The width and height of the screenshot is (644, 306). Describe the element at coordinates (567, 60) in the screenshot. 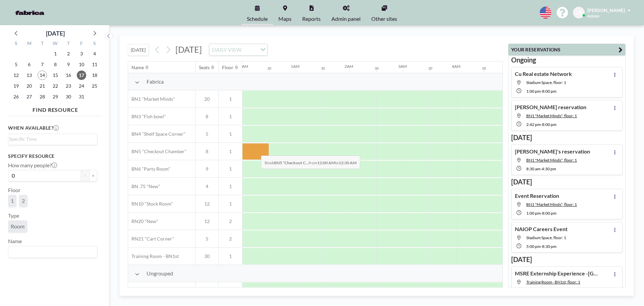

I see `h3: Ongoing` at that location.